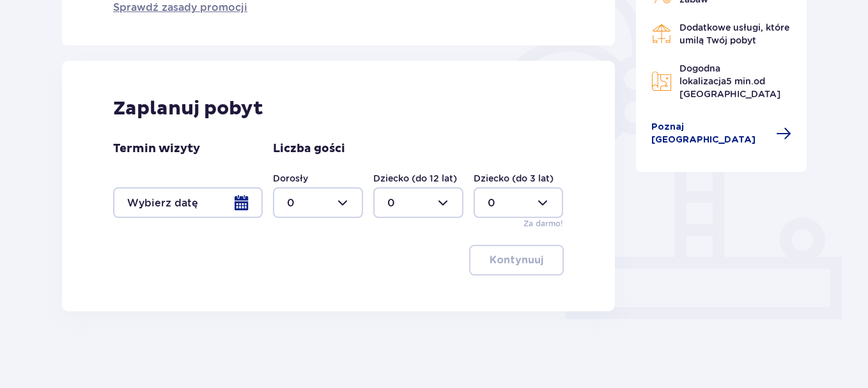  Describe the element at coordinates (157, 149) in the screenshot. I see `p: Termin wizyty` at that location.